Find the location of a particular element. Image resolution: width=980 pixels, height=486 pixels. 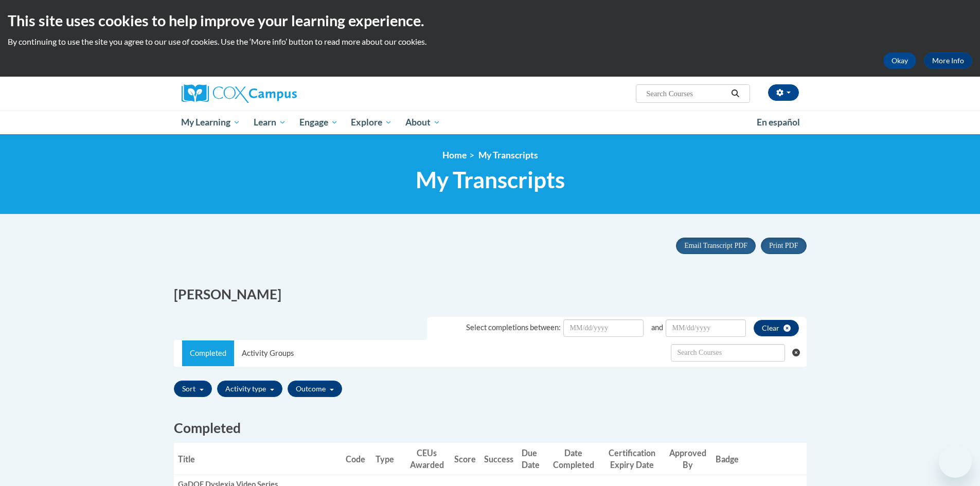

img: Cox Campus is located at coordinates (239, 93).